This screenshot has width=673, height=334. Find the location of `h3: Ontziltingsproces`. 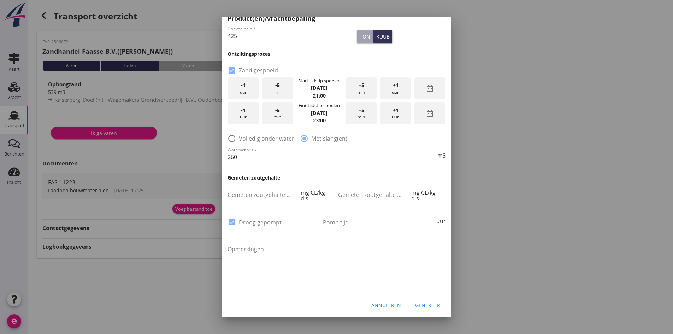

h3: Ontziltingsproces is located at coordinates (336, 54).